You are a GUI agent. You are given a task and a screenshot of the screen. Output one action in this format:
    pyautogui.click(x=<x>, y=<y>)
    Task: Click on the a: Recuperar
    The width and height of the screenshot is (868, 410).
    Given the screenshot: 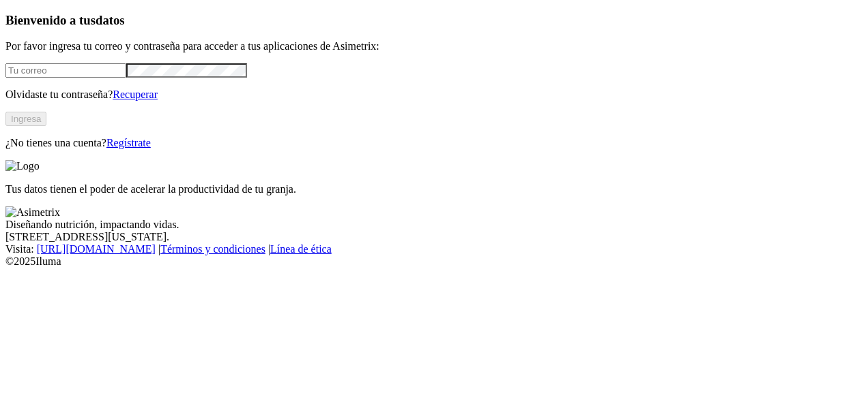 What is the action you would take?
    pyautogui.click(x=135, y=94)
    